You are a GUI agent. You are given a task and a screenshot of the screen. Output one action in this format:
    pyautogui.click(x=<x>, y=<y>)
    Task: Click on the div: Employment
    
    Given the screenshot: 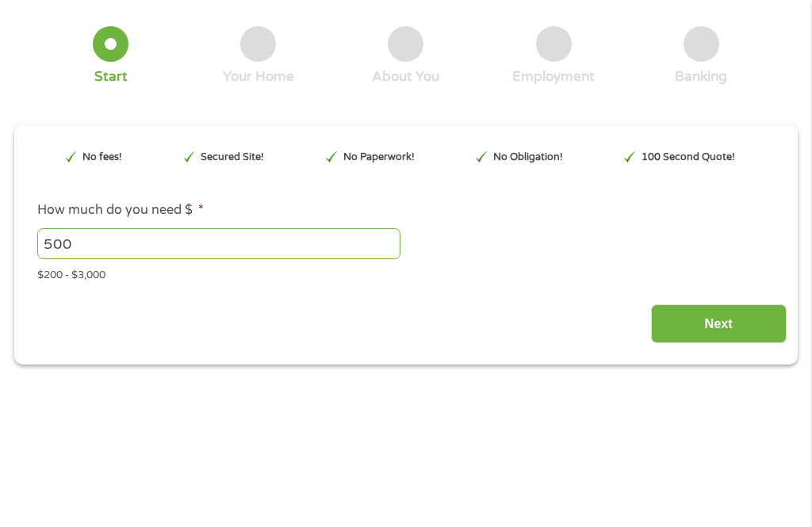 What is the action you would take?
    pyautogui.click(x=553, y=77)
    